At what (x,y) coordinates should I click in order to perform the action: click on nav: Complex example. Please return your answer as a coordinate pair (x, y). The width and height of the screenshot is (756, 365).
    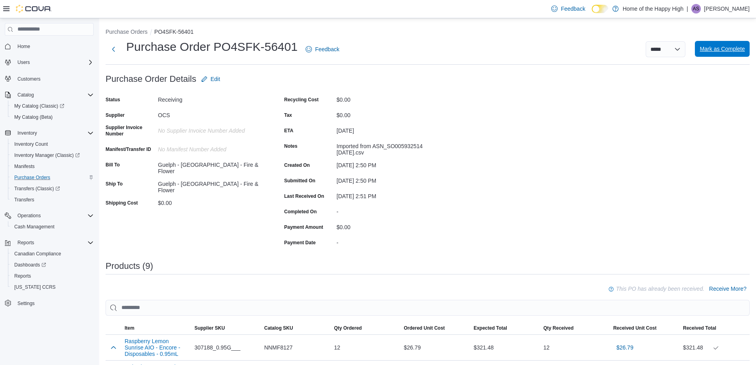
    Looking at the image, I should click on (49, 183).